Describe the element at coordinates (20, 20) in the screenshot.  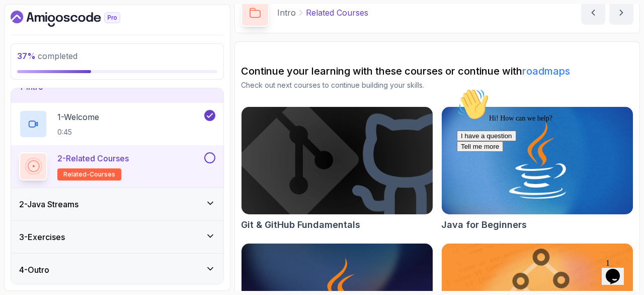
I see `img: :wave:` at that location.